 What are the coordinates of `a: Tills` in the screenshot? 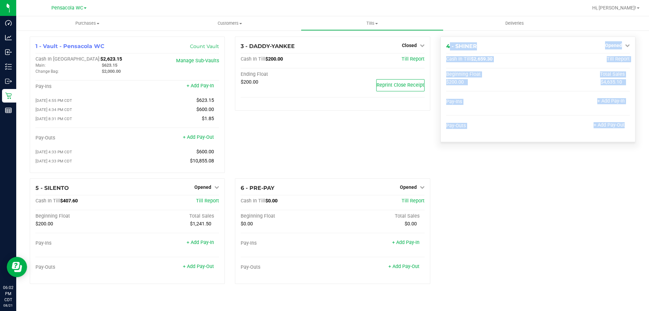 It's located at (372, 23).